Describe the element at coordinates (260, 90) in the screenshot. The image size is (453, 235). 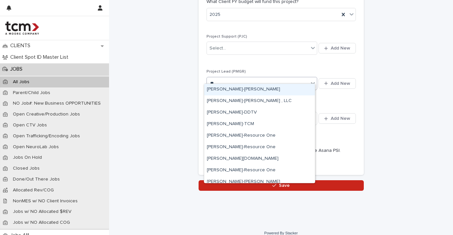
I see `div: Alec Cabacungan-Alec Cabacungan` at that location.